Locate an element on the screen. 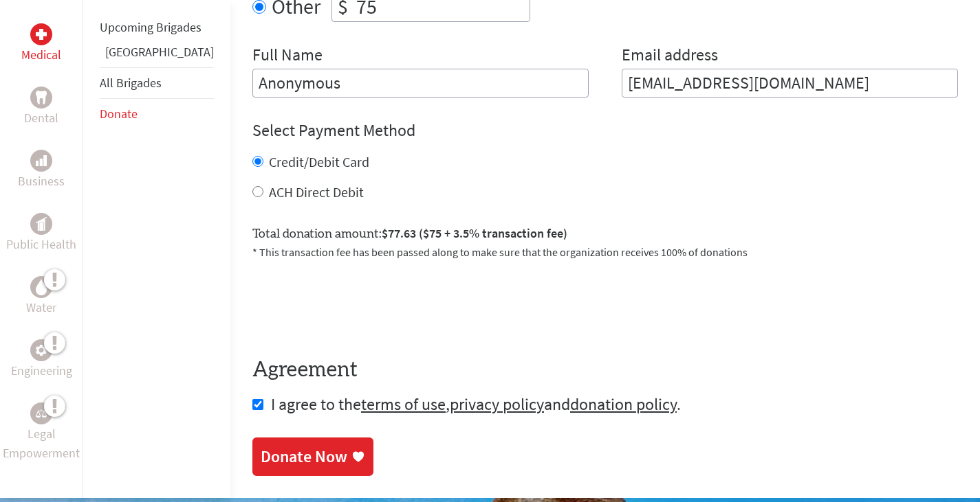  p: Water is located at coordinates (41, 308).